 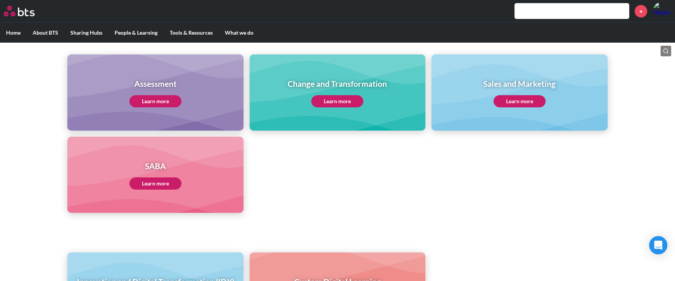 What do you see at coordinates (337, 83) in the screenshot?
I see `h1: Change and Transformation` at bounding box center [337, 83].